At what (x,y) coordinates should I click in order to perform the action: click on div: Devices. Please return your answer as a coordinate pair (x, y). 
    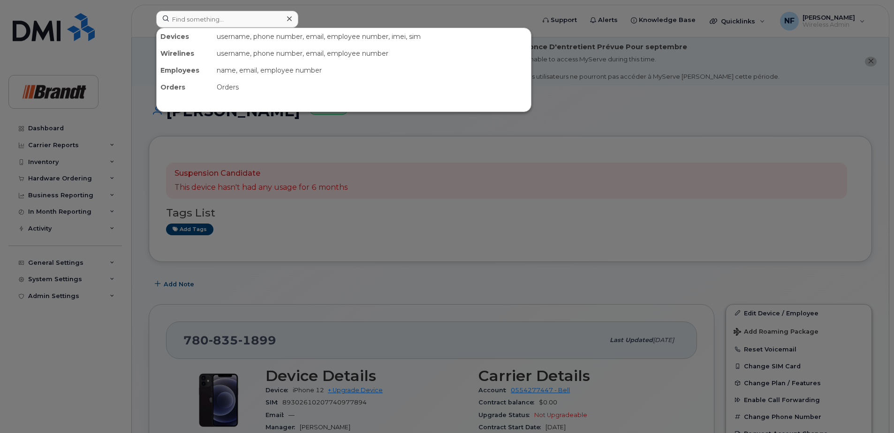
    Looking at the image, I should click on (185, 37).